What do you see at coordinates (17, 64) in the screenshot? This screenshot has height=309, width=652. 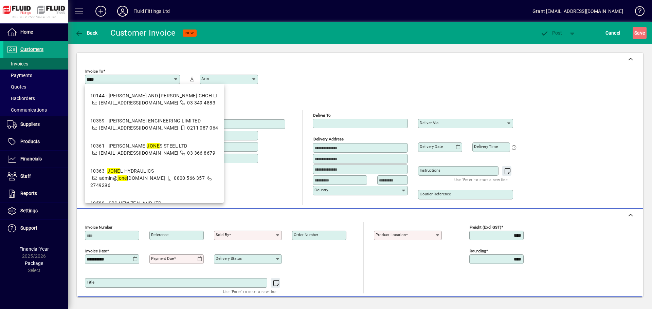 I see `span: Invoices` at bounding box center [17, 64].